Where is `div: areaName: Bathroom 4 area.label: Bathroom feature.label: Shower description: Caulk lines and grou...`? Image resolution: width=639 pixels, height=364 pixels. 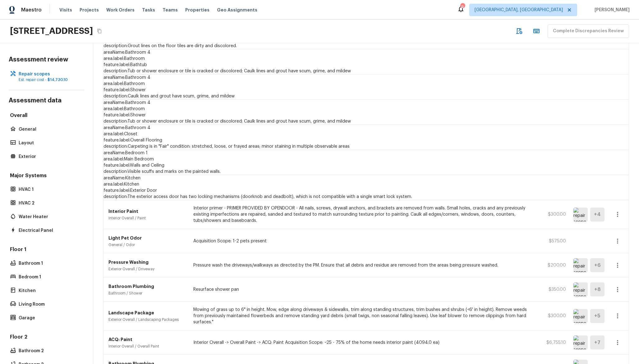
div: areaName: Bathroom 4 area.label: Bathroom feature.label: Shower description: Caulk lines and grou... is located at coordinates (366, 87).